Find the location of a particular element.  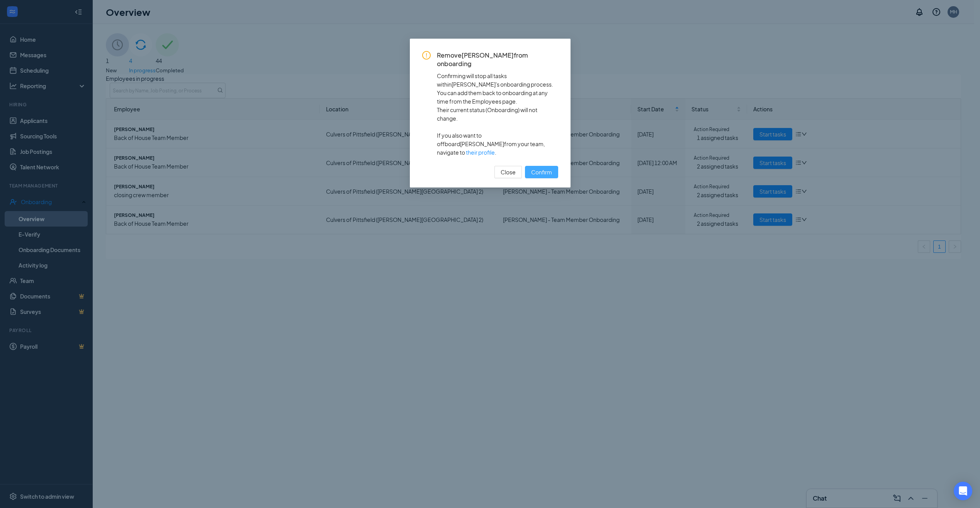

a: their profile is located at coordinates (480, 152).